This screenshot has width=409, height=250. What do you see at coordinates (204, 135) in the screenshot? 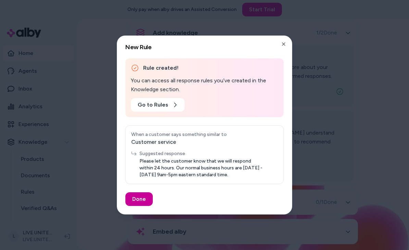
I see `div: When a customer says something similar to` at bounding box center [204, 135].